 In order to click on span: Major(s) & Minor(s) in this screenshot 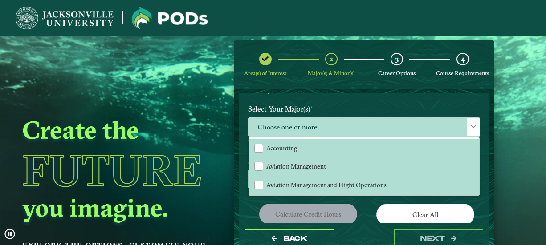, I will do `click(331, 73)`.